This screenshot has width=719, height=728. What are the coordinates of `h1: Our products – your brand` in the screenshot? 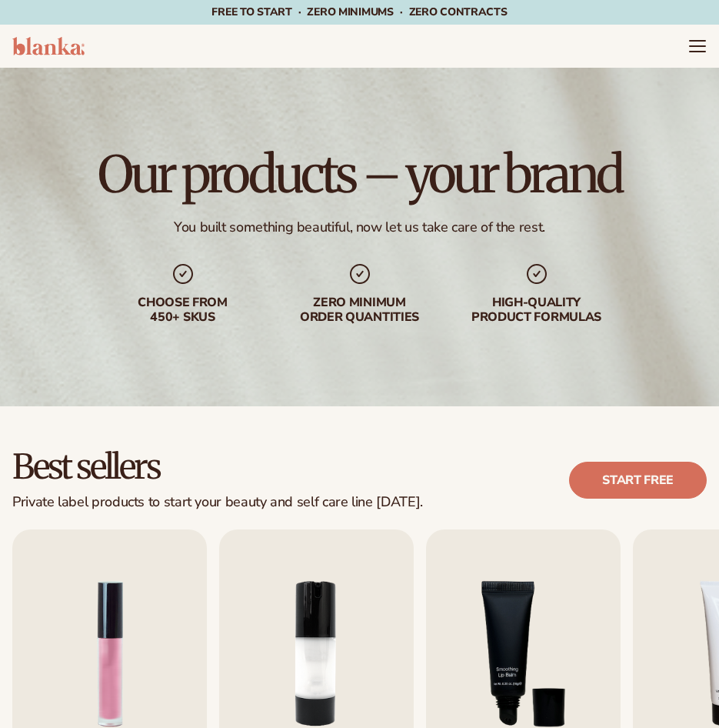 It's located at (360, 175).